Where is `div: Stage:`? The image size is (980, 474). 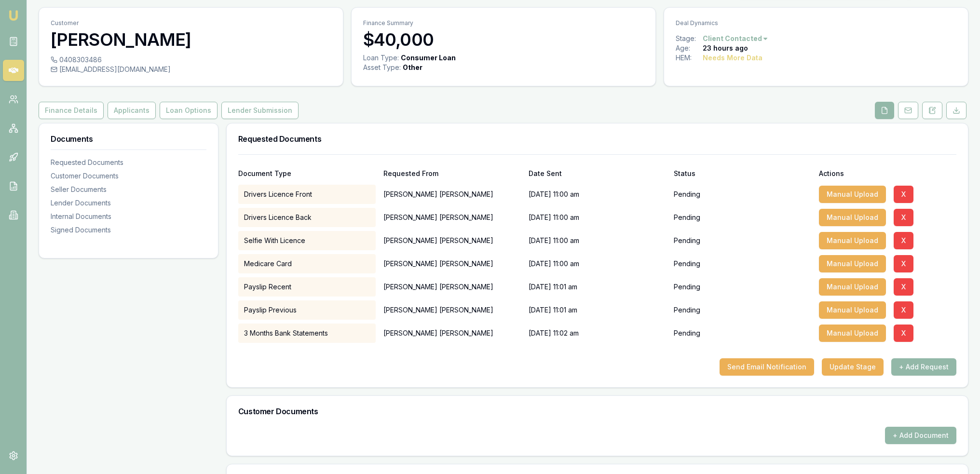 div: Stage: is located at coordinates (689, 38).